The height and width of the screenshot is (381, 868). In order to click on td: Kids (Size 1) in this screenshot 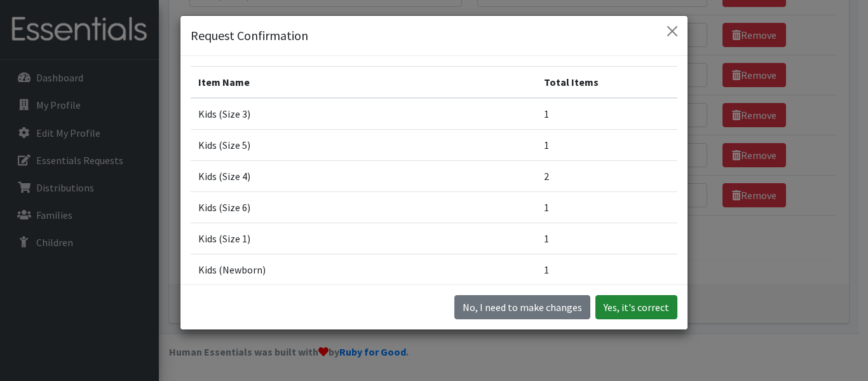, I will do `click(364, 238)`.